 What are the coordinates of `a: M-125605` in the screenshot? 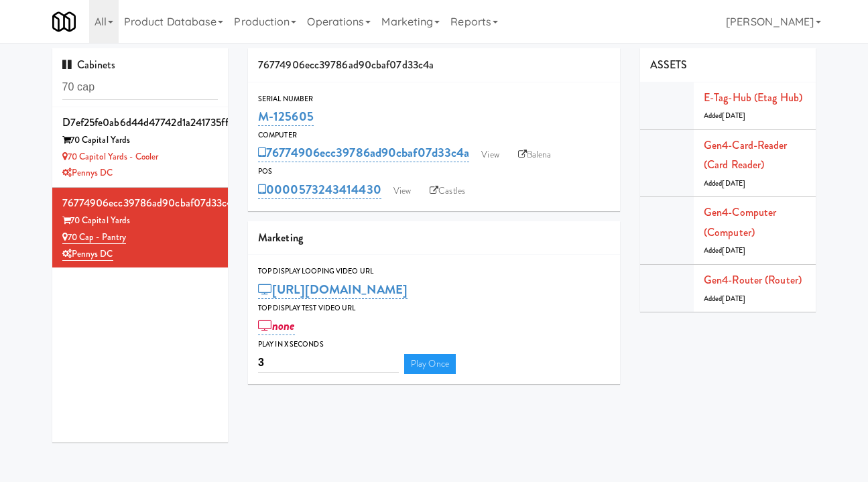 It's located at (286, 117).